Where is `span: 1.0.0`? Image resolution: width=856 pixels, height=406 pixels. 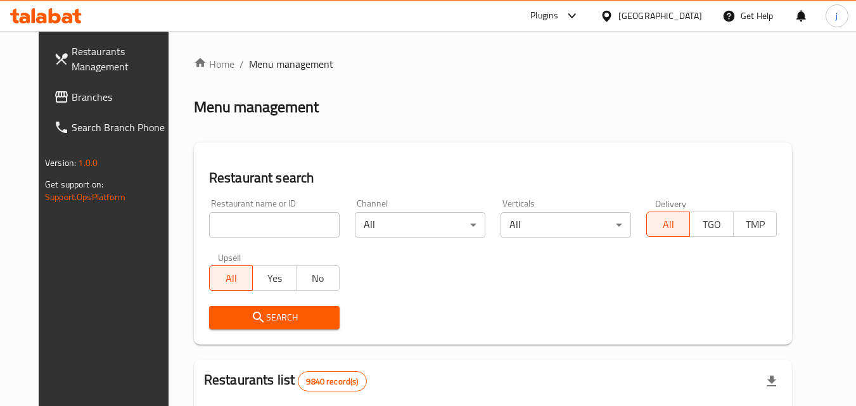 span: 1.0.0 is located at coordinates (87, 163).